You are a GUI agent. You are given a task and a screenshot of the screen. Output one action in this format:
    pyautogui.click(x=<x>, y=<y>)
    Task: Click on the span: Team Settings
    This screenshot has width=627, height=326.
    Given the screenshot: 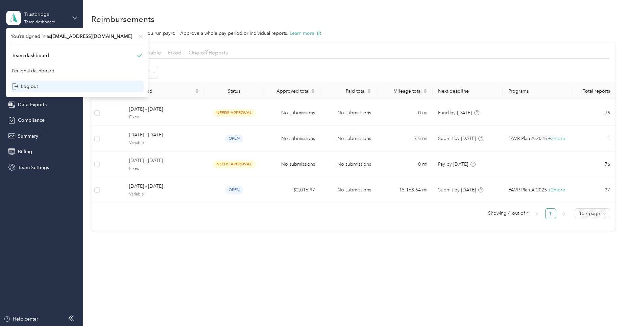 What is the action you would take?
    pyautogui.click(x=33, y=167)
    